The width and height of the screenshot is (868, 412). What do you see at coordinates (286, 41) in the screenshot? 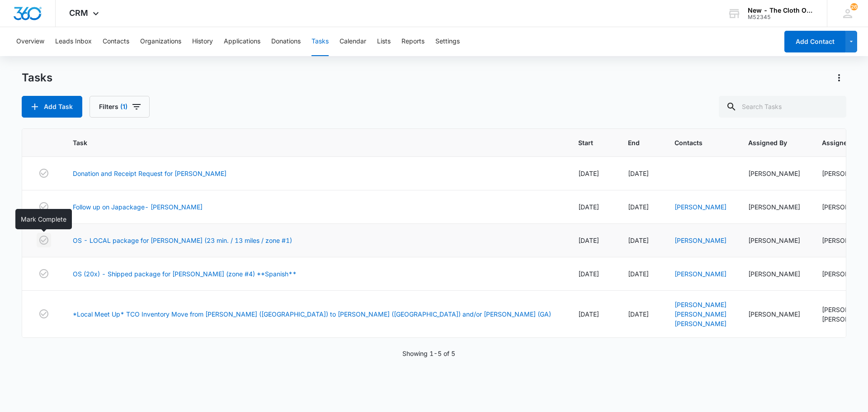
I see `button: Donations` at bounding box center [286, 41].